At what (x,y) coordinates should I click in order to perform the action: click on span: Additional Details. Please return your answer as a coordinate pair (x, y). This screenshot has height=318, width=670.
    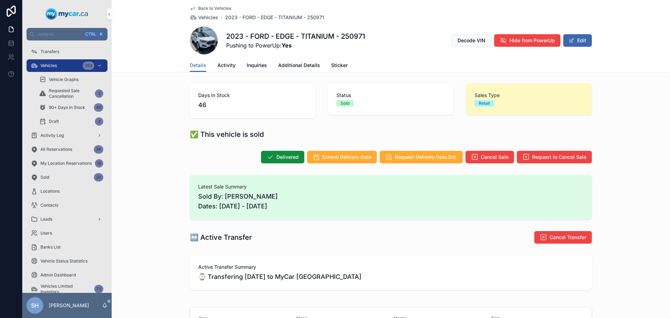
    Looking at the image, I should click on (299, 65).